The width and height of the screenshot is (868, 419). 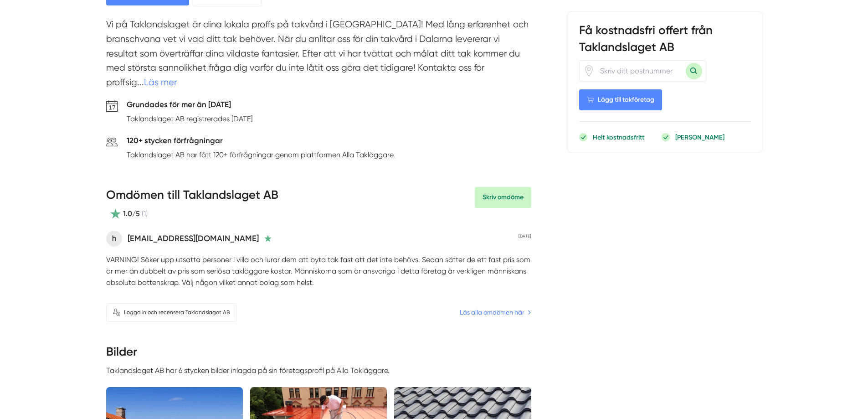 What do you see at coordinates (144, 213) in the screenshot?
I see `span: (1)` at bounding box center [144, 213].